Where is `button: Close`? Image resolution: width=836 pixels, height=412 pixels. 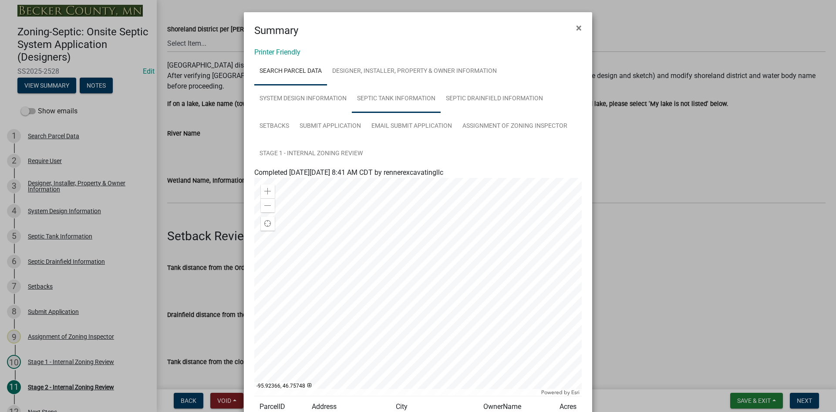
button: Close is located at coordinates (579, 28).